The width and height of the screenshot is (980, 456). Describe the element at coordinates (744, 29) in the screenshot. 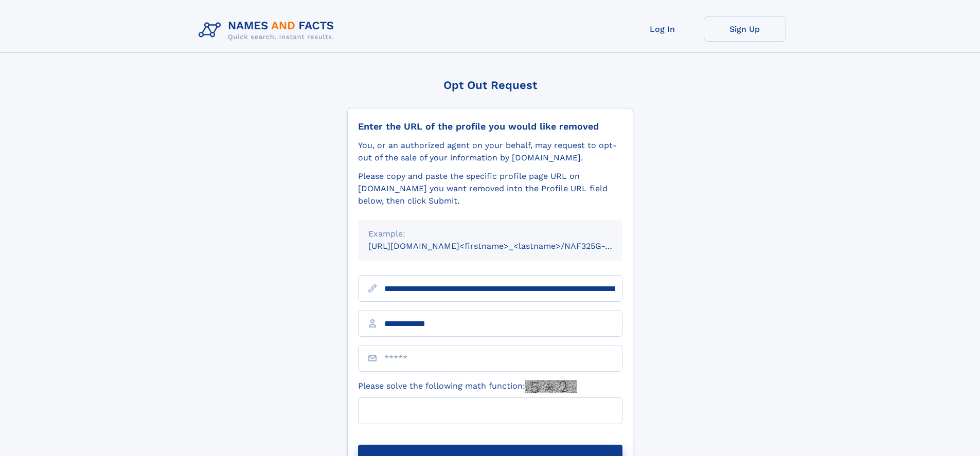

I see `a: Sign Up` at that location.